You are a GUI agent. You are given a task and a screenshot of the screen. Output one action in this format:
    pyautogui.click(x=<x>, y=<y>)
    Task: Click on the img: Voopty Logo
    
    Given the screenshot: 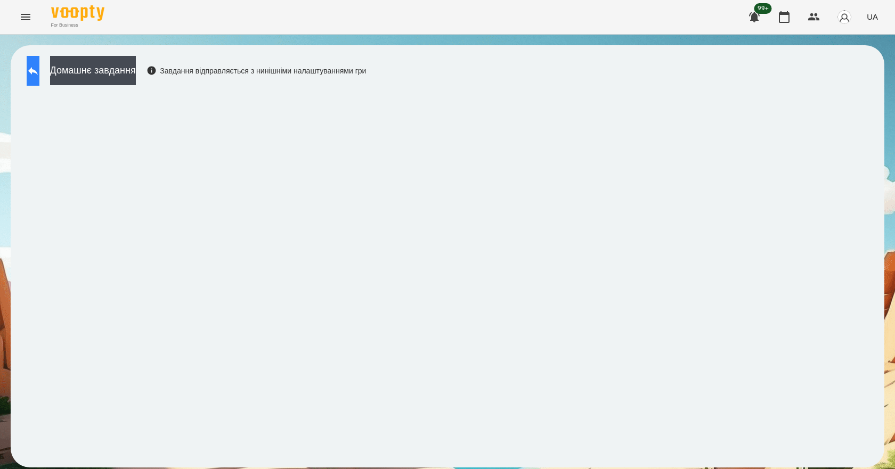 What is the action you would take?
    pyautogui.click(x=78, y=13)
    